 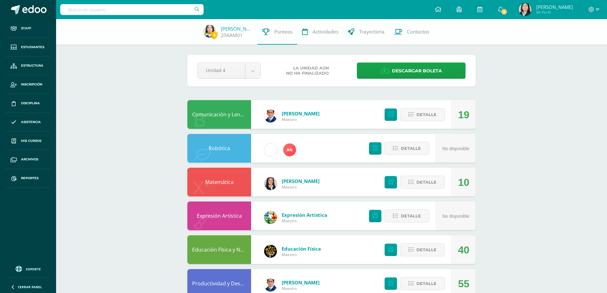 What do you see at coordinates (227, 114) in the screenshot?
I see `a: Comunicación y Lenguaje L.1` at bounding box center [227, 114].